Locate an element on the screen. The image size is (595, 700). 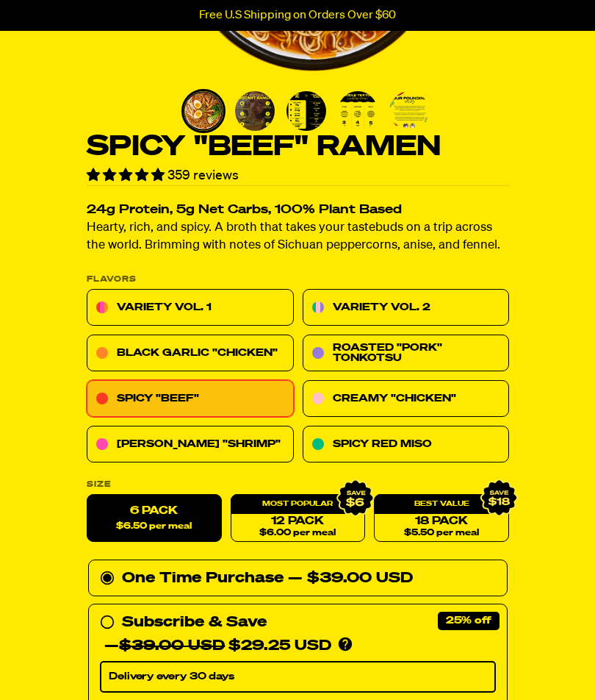
div: — $29.25 USD is located at coordinates (218, 646).